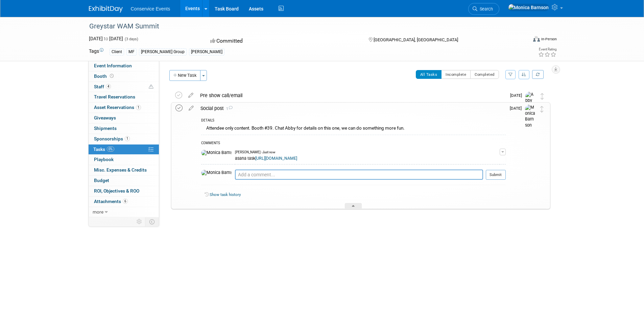 The height and width of the screenshot is (311, 644). I want to click on div: Client, so click(117, 52).